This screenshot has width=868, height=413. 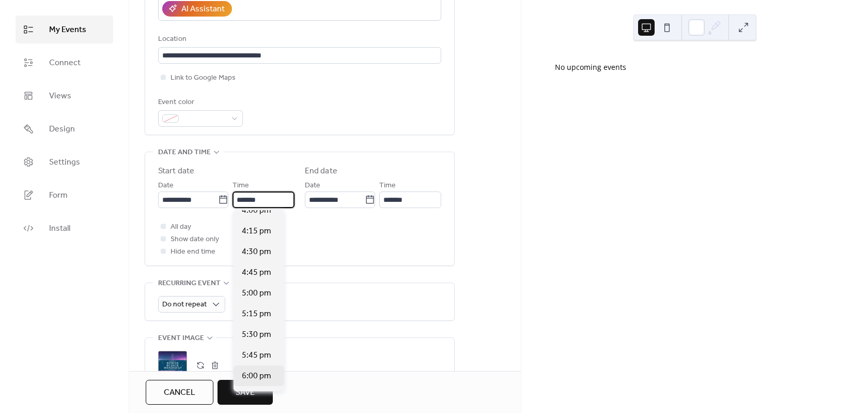 What do you see at coordinates (197, 9) in the screenshot?
I see `button: AI Assistant` at bounding box center [197, 9].